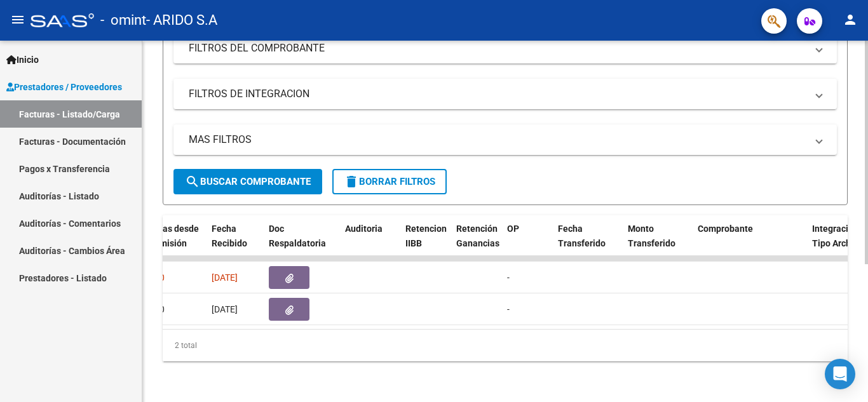 The height and width of the screenshot is (402, 868). Describe the element at coordinates (389, 181) in the screenshot. I see `span: Borrar Filtros` at that location.